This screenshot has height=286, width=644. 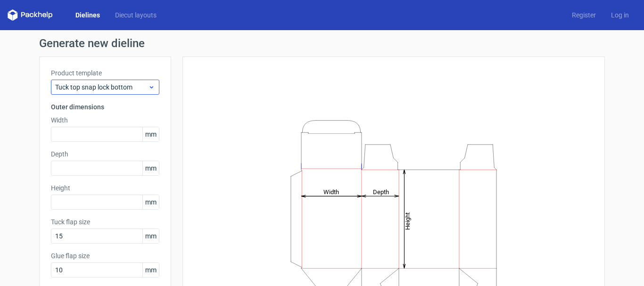 I want to click on span: Tuck top snap lock bottom, so click(x=101, y=87).